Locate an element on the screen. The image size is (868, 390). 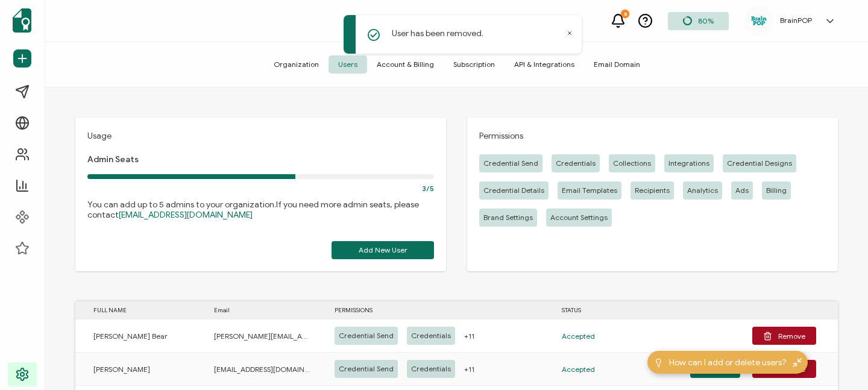
div: Email is located at coordinates (256, 309).